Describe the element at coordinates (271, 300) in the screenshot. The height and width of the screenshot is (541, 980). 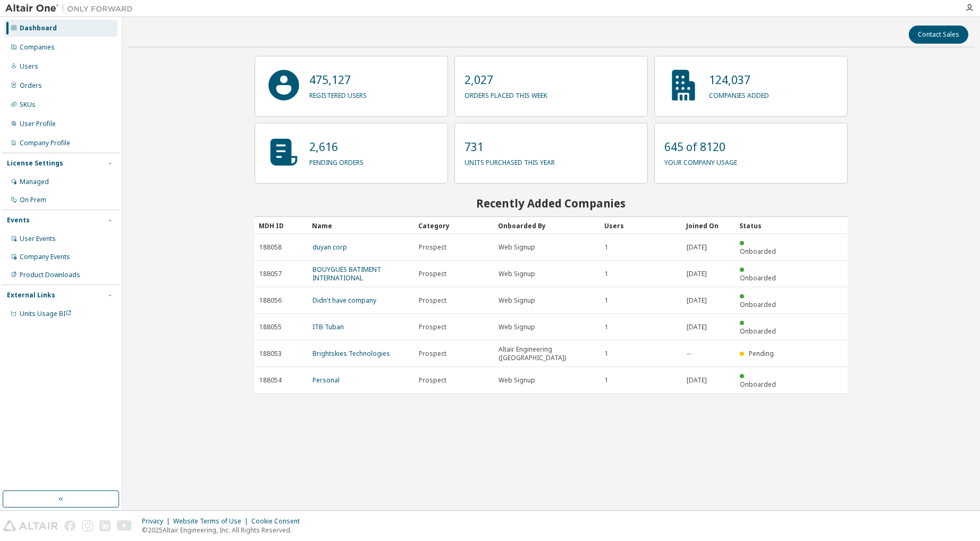
I see `span: 188056` at that location.